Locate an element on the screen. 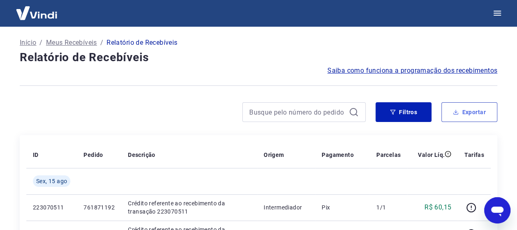 The image size is (517, 230). p: Parcelas is located at coordinates (388, 155).